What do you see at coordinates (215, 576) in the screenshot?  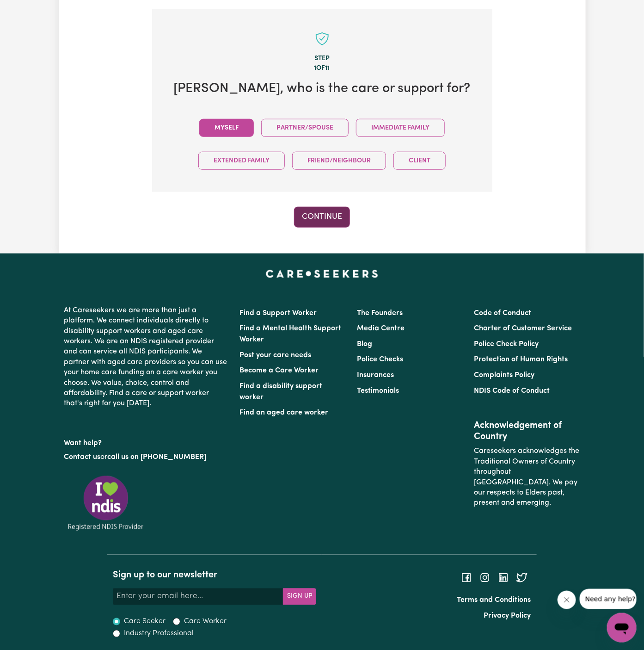 I see `h2: Sign up to our newsletter` at bounding box center [215, 576].